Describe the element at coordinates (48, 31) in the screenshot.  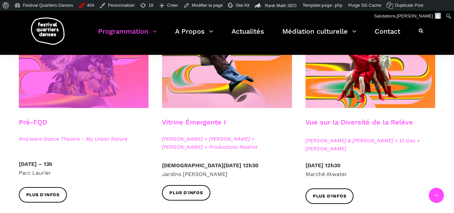
I see `img: logo-fqd-med` at that location.